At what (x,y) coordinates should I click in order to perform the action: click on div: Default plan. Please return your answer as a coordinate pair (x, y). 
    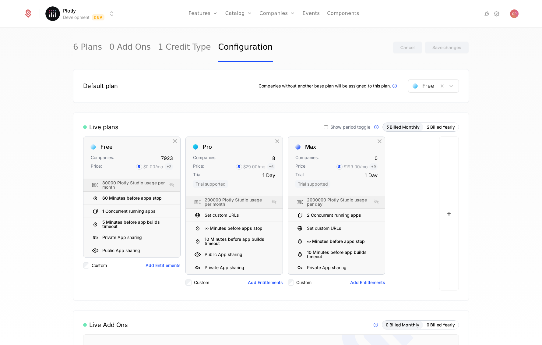
    Looking at the image, I should click on (101, 86).